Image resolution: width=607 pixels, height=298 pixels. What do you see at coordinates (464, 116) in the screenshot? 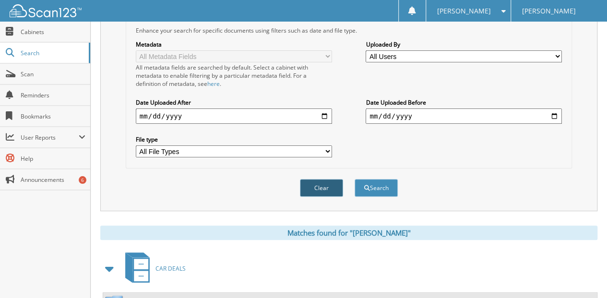
I see `input: end` at bounding box center [464, 116].